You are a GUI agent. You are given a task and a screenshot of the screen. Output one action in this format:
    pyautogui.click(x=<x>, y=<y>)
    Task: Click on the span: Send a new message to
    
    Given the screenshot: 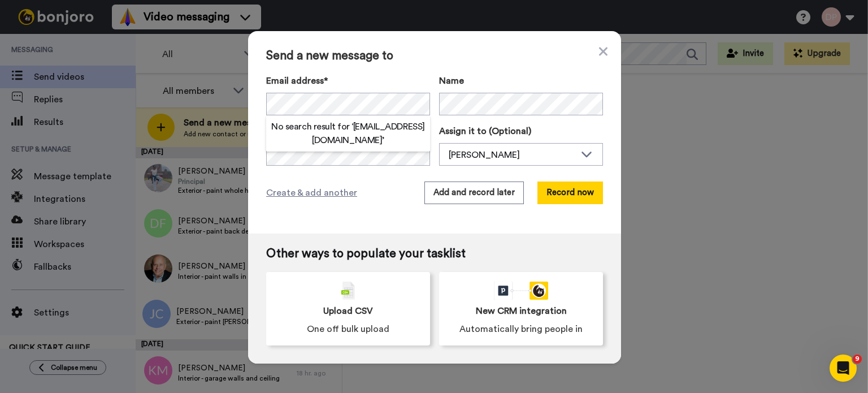 What is the action you would take?
    pyautogui.click(x=434, y=56)
    